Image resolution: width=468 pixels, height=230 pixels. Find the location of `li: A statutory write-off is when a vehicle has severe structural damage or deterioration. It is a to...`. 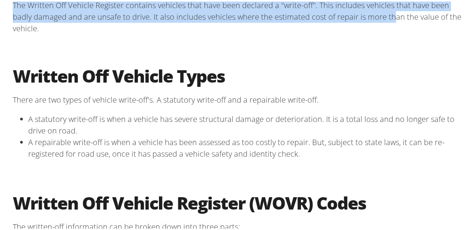

li: A statutory write-off is when a vehicle has severe structural damage or deterioration. It is a to... is located at coordinates (245, 124).